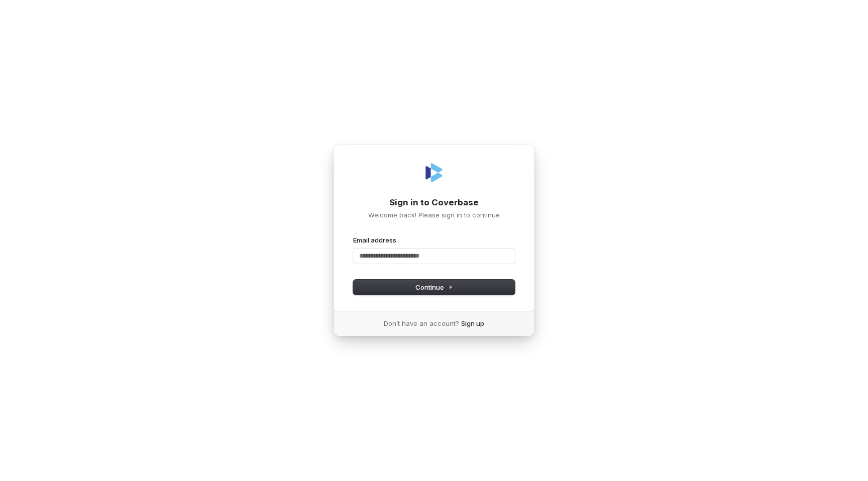  I want to click on span: Don’t have an account?, so click(421, 324).